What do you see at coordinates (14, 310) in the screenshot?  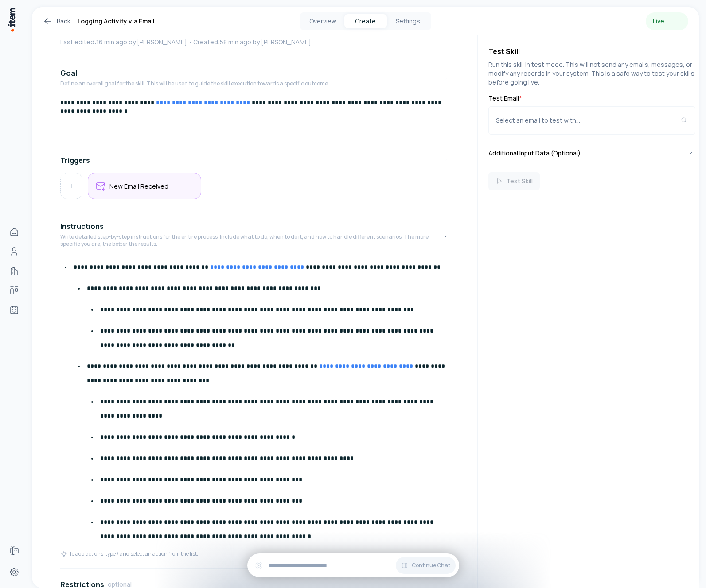 I see `a: Agents` at bounding box center [14, 310].